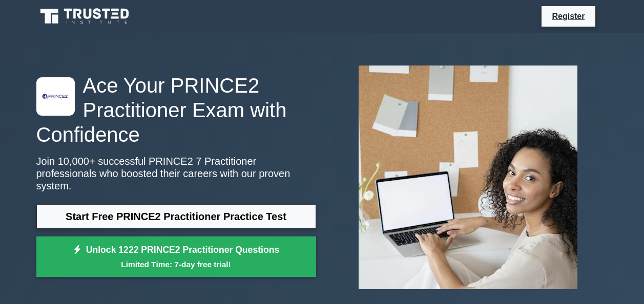 The height and width of the screenshot is (304, 644). I want to click on p: Join 10,000+ successful PRINCE2 7 Practitioner professionals who boosted their careers with our p..., so click(176, 173).